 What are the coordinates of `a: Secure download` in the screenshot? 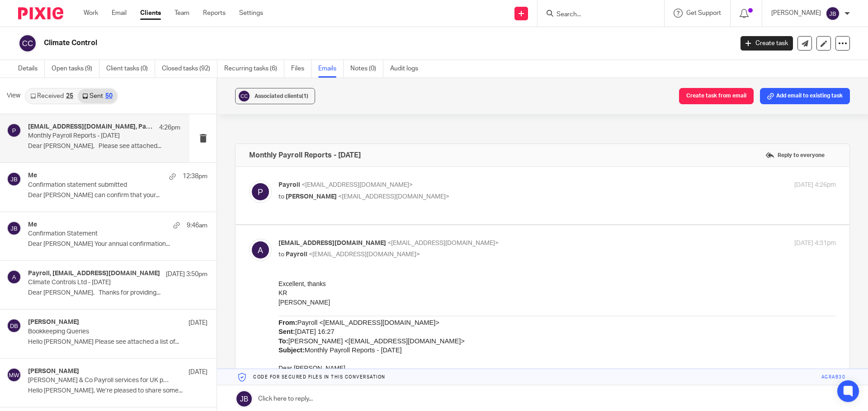 It's located at (79, 222).